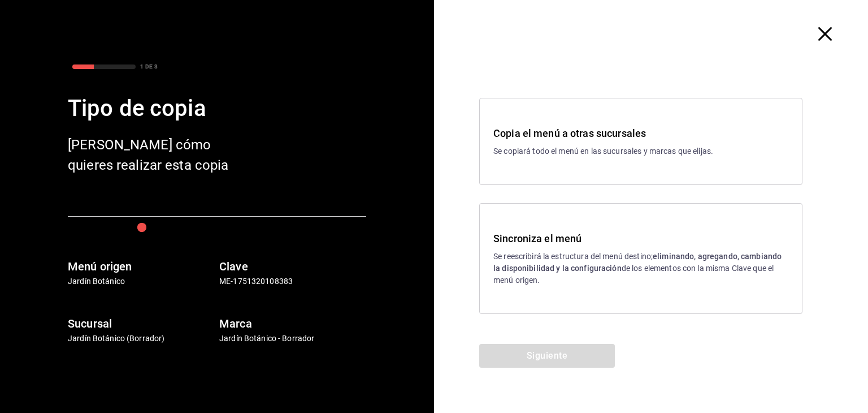 The image size is (868, 413). I want to click on p: ME-1751320108383, so click(293, 281).